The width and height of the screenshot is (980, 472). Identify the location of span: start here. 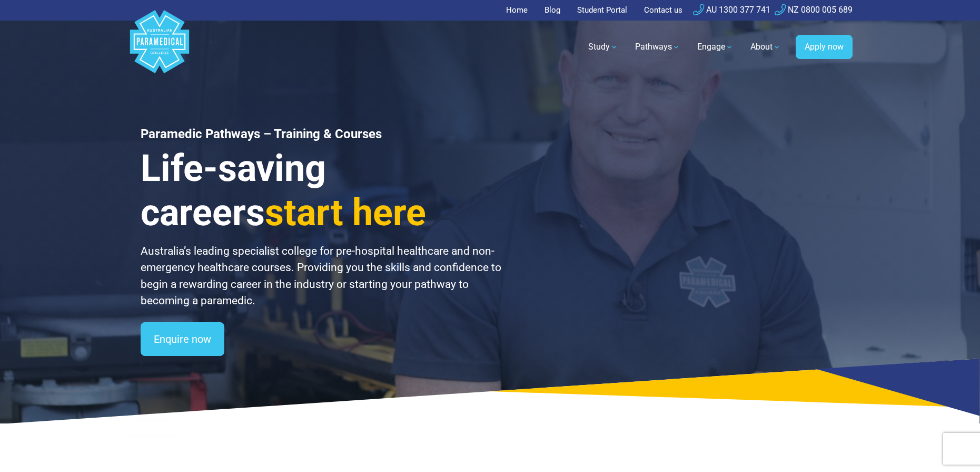
(345, 212).